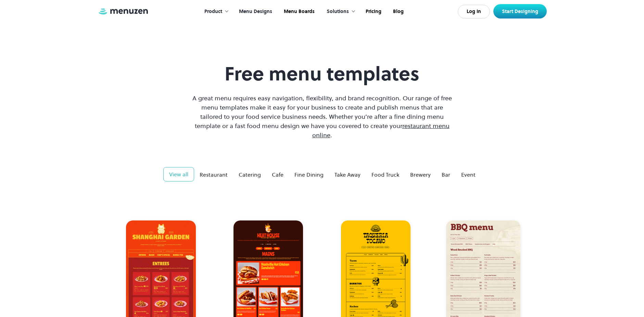  What do you see at coordinates (446, 175) in the screenshot?
I see `div: Bar` at bounding box center [446, 175].